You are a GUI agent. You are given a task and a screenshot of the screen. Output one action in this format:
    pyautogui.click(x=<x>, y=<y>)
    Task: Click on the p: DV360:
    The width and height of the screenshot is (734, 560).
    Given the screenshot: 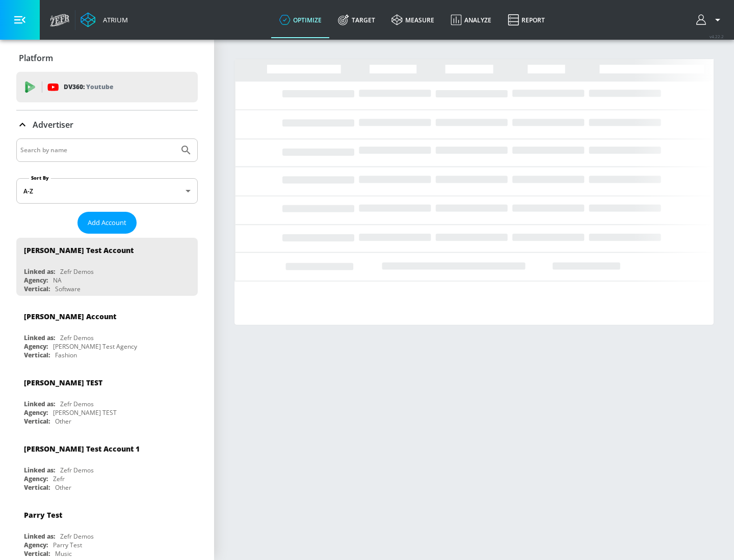 What is the action you would take?
    pyautogui.click(x=88, y=87)
    